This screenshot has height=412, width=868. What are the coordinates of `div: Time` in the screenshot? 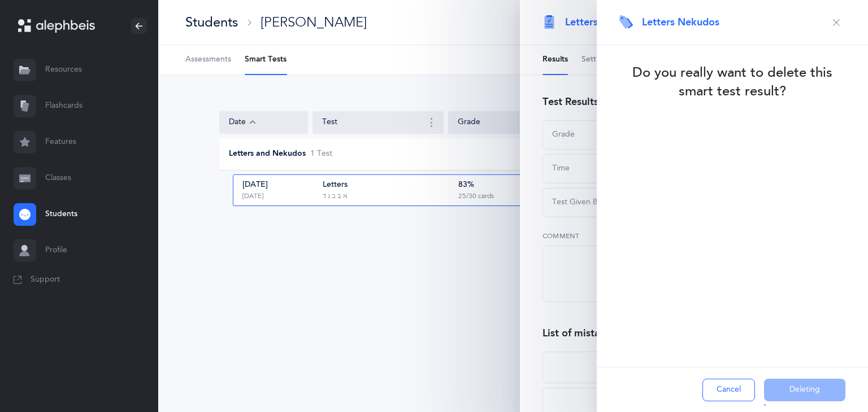 It's located at (652, 169).